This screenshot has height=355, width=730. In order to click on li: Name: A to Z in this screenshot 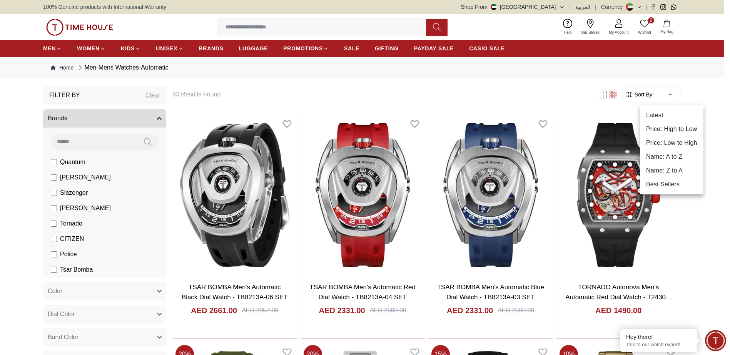, I will do `click(671, 157)`.